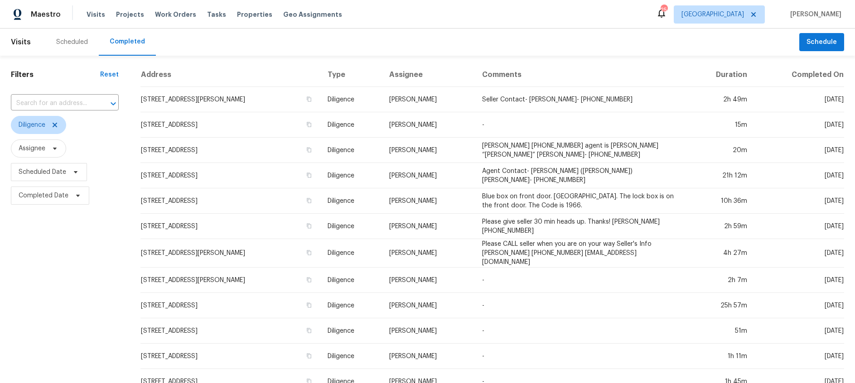 The height and width of the screenshot is (383, 855). I want to click on td: 25h 57m, so click(720, 306).